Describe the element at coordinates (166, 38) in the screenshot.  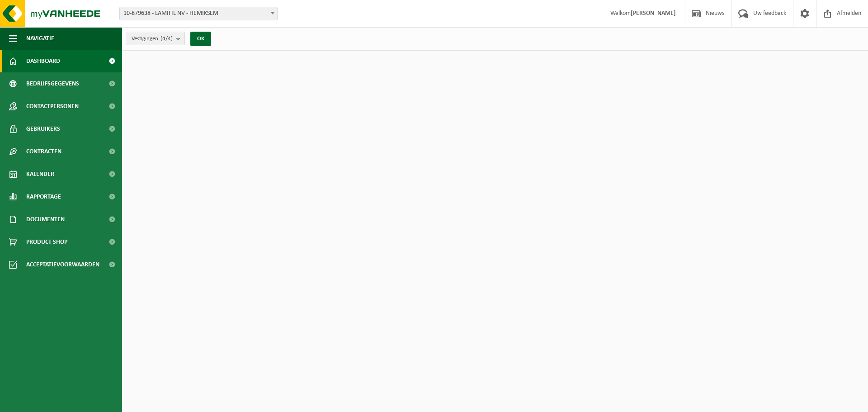
I see `count: (4/4)` at that location.